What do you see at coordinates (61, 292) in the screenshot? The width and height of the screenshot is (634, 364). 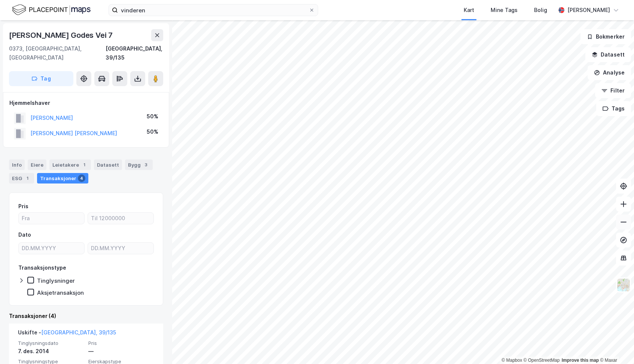 I see `div: Aksjetransaksjon` at bounding box center [61, 292].